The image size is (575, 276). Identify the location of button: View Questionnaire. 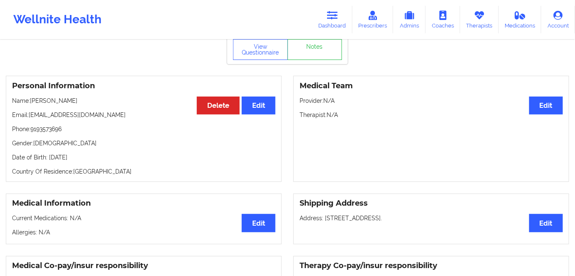
(260, 49).